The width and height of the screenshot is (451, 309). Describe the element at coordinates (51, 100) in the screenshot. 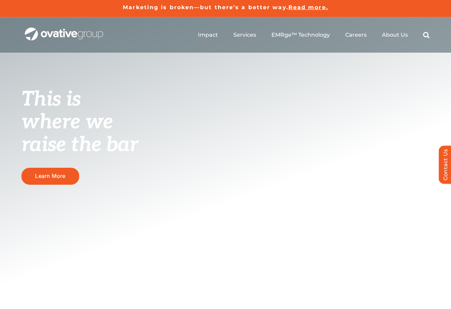

I see `span: This is` at that location.